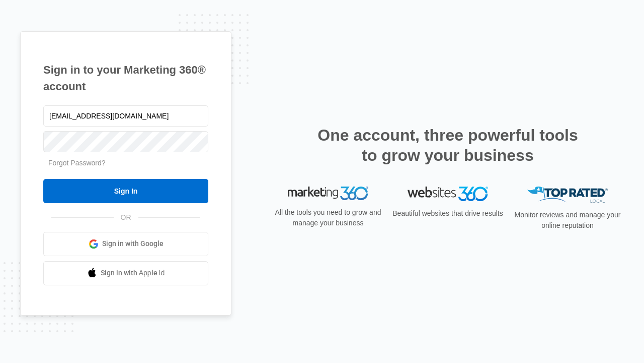  Describe the element at coordinates (448, 193) in the screenshot. I see `img: Websites 360` at that location.